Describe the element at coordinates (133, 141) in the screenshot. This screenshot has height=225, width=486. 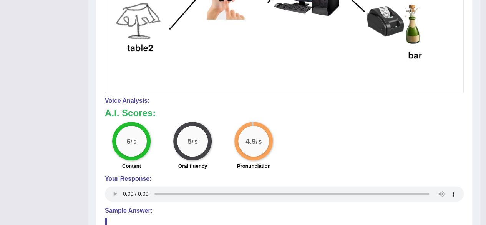
I see `small: / 6` at that location.